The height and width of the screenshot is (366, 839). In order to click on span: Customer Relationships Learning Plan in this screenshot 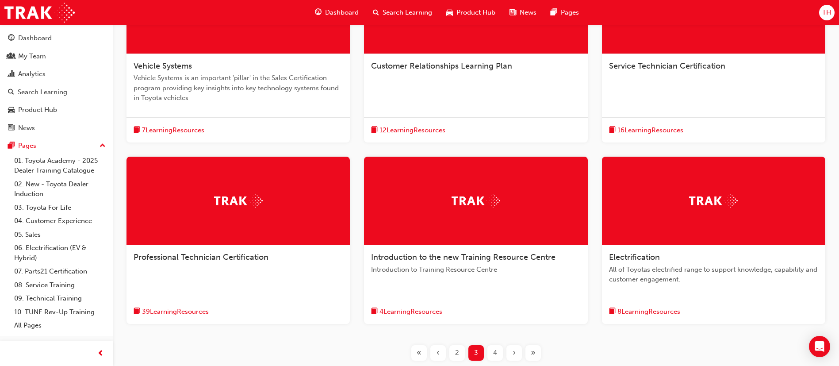, I will do `click(441, 66)`.